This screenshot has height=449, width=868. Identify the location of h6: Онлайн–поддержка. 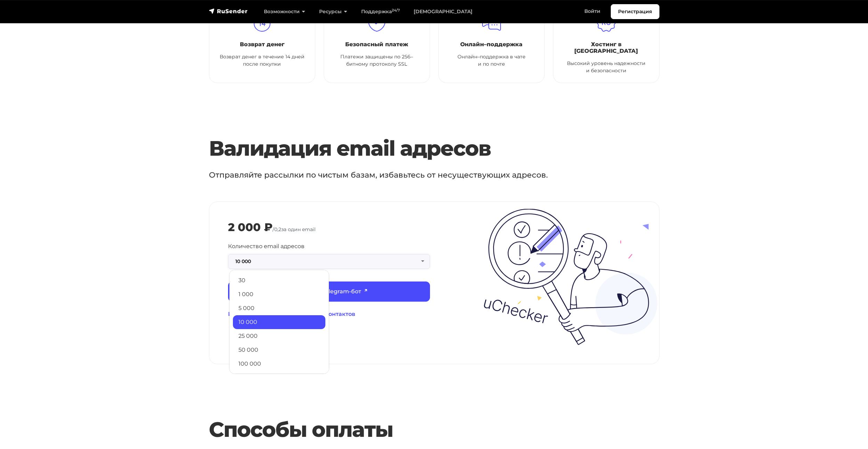
(491, 44).